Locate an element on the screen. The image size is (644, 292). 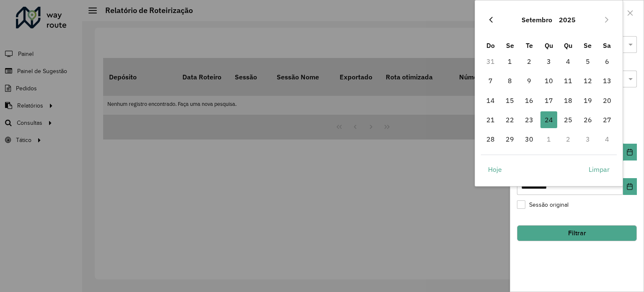
td: 5 is located at coordinates (588, 61).